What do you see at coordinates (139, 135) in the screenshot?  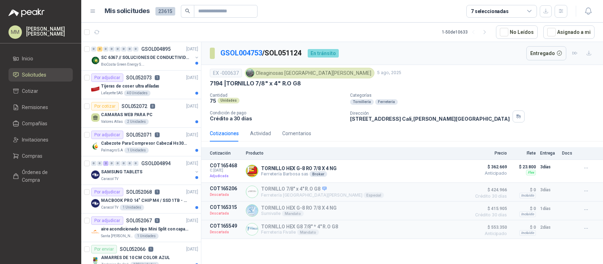 I see `p: SOL052071` at bounding box center [139, 135].